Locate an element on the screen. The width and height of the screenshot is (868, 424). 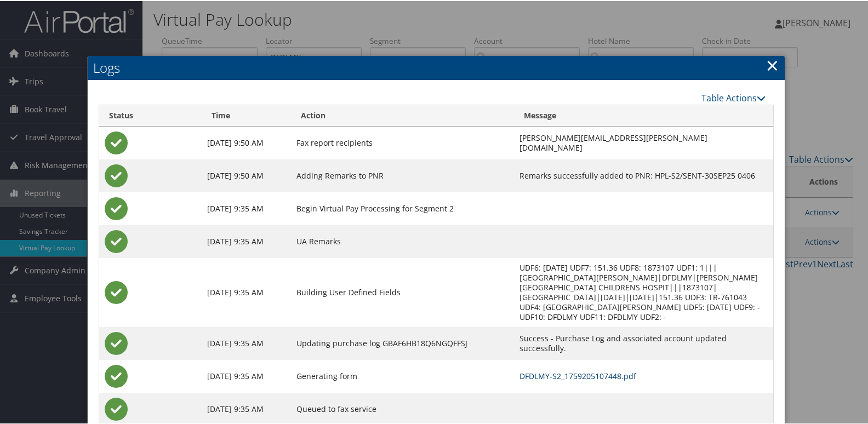
h2: Logs is located at coordinates (436, 67).